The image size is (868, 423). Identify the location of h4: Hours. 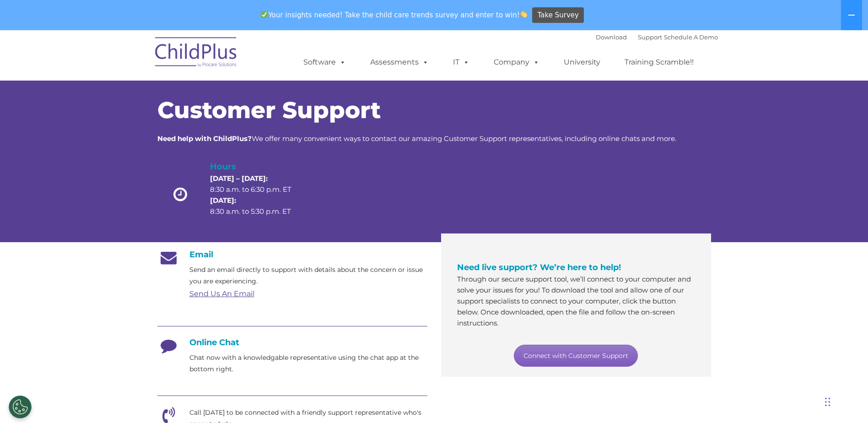
(258, 166).